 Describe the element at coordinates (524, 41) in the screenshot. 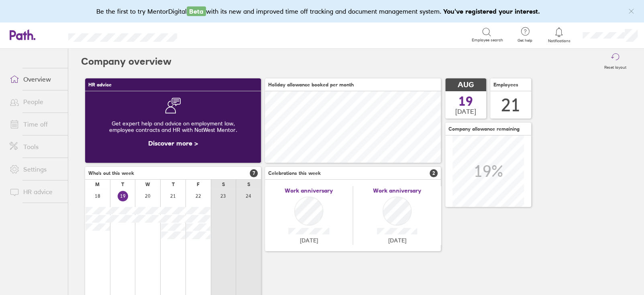

I see `span: Get help` at that location.